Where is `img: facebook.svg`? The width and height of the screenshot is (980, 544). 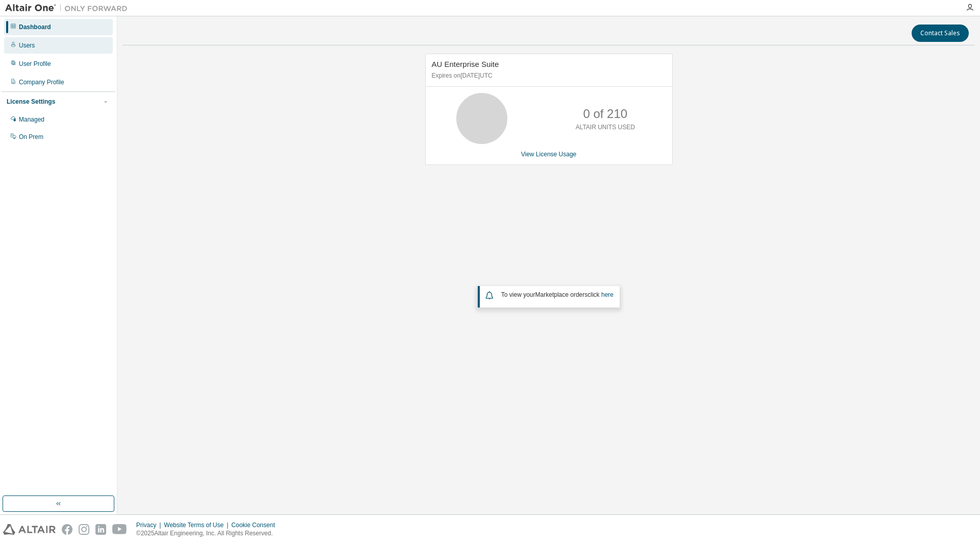
img: facebook.svg is located at coordinates (67, 529).